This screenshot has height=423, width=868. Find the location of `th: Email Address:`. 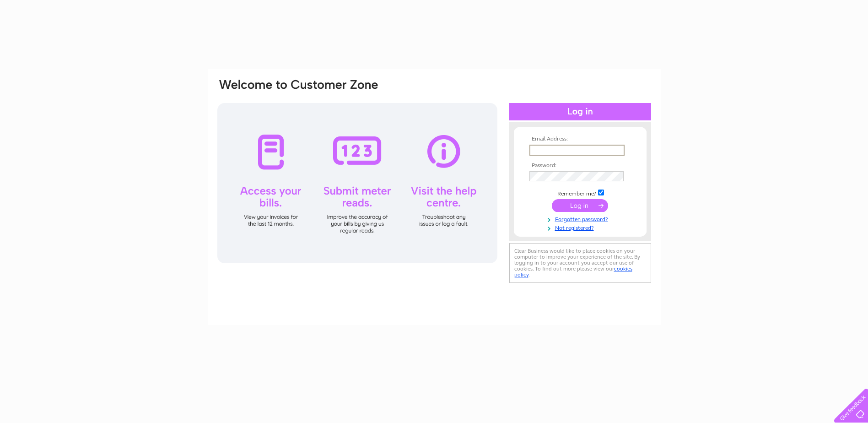

th: Email Address: is located at coordinates (580, 139).